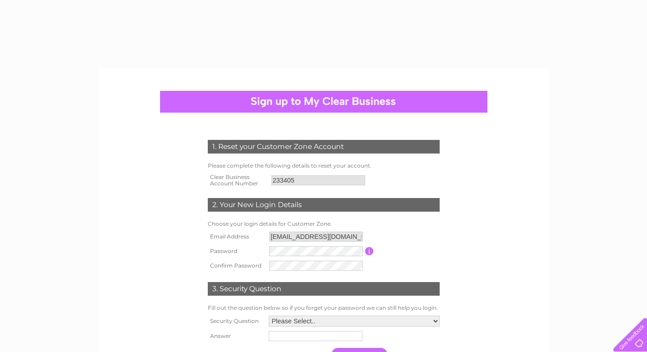  Describe the element at coordinates (324, 224) in the screenshot. I see `td: Choose your login details for Customer Zone.` at that location.